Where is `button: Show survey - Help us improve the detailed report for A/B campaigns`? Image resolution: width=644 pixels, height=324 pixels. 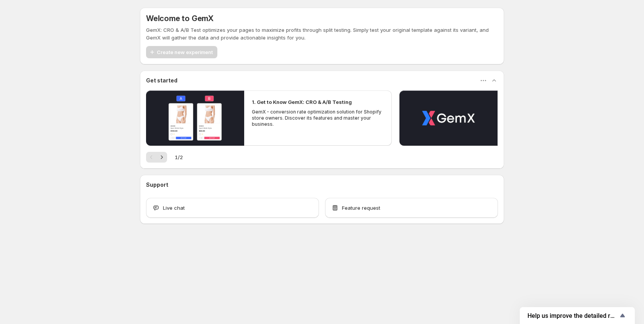
button: Show survey - Help us improve the detailed report for A/B campaigns is located at coordinates (578, 316).